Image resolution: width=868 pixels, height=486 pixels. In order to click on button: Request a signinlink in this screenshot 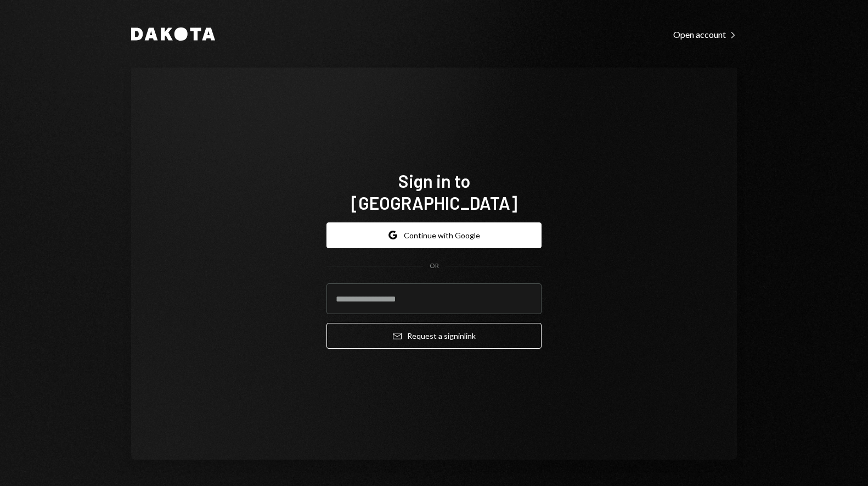, I will do `click(434, 335)`.